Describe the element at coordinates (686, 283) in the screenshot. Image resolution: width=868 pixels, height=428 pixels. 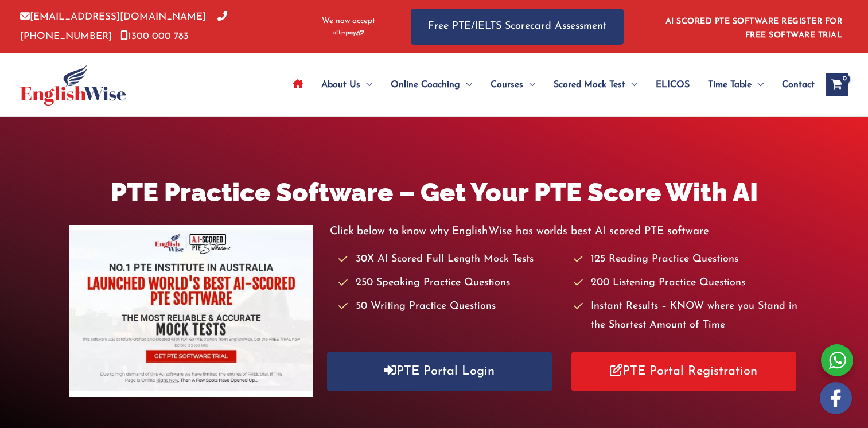
I see `li: 200 Listening Practice Questions` at that location.